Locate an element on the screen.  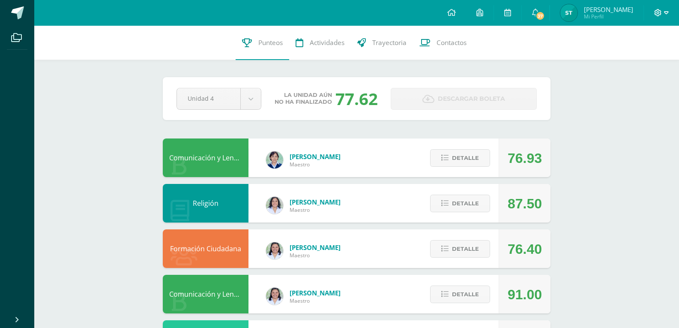
a: Unidad 4 is located at coordinates (219, 98).